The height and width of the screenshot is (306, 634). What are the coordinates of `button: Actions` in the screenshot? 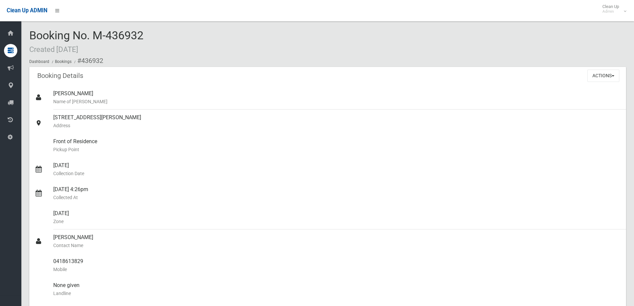 It's located at (603, 76).